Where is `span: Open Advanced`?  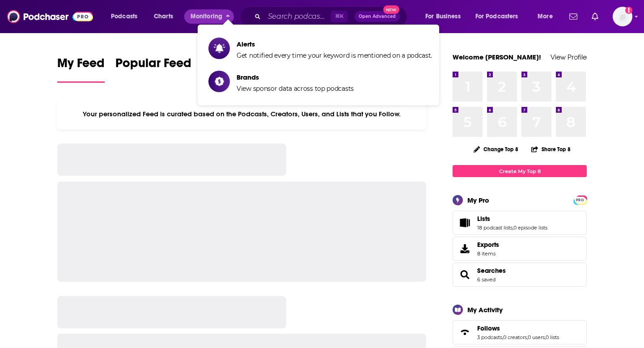
span: Open Advanced is located at coordinates (377, 17).